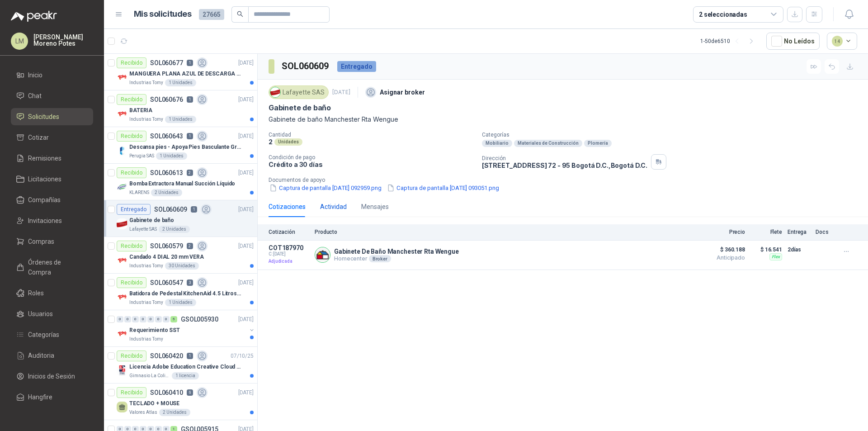 This screenshot has height=431, width=868. I want to click on p: Adjudicada, so click(289, 262).